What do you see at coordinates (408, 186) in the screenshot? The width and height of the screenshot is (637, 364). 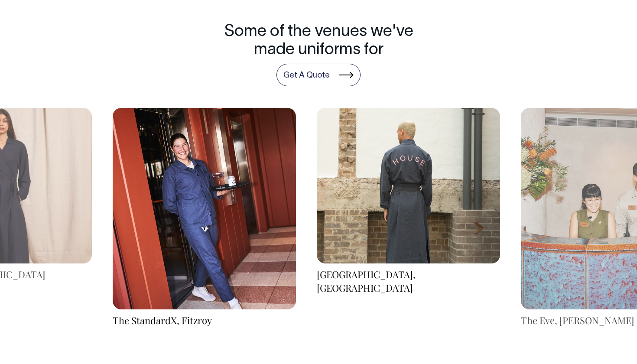 I see `img: Paramount House Hotel, Surry Hills` at bounding box center [408, 186].